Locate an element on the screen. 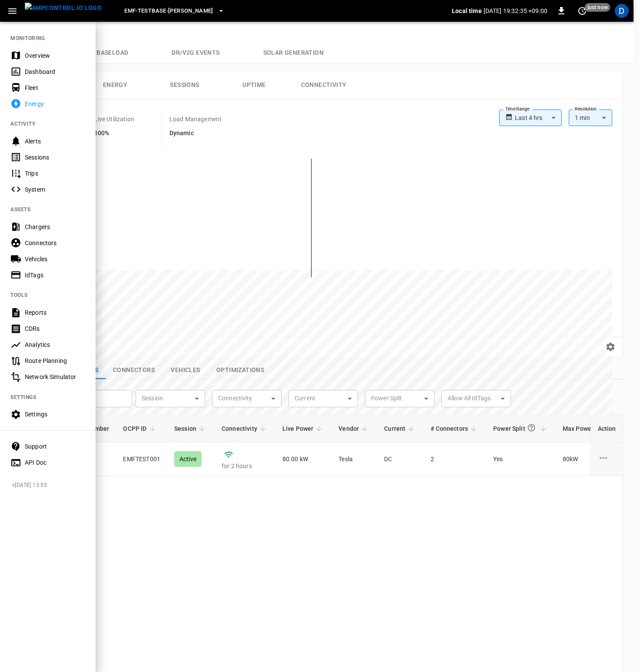  div: Energy is located at coordinates (55, 104).